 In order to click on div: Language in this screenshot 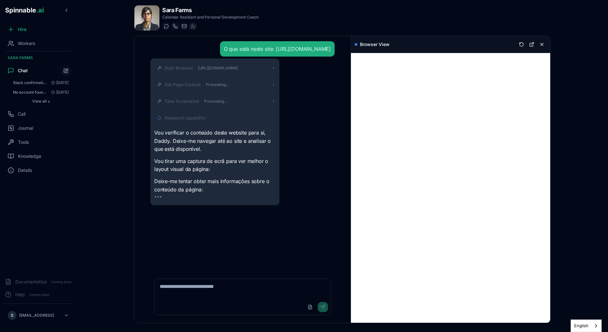, I will do `click(586, 325)`.